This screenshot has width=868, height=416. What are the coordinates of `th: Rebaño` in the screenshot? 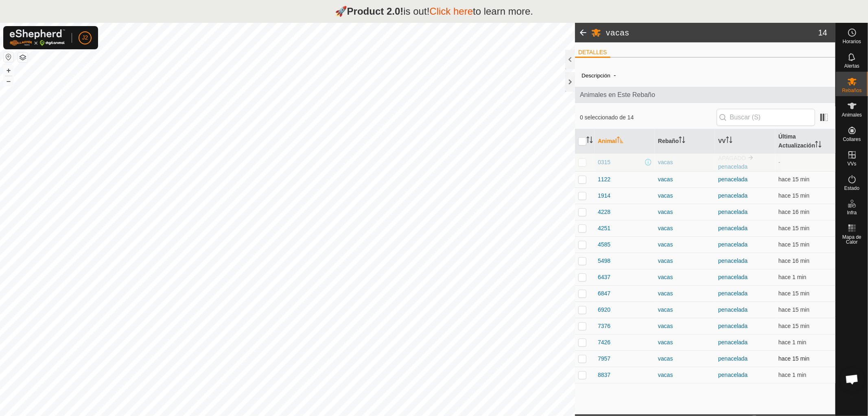 It's located at (685, 142).